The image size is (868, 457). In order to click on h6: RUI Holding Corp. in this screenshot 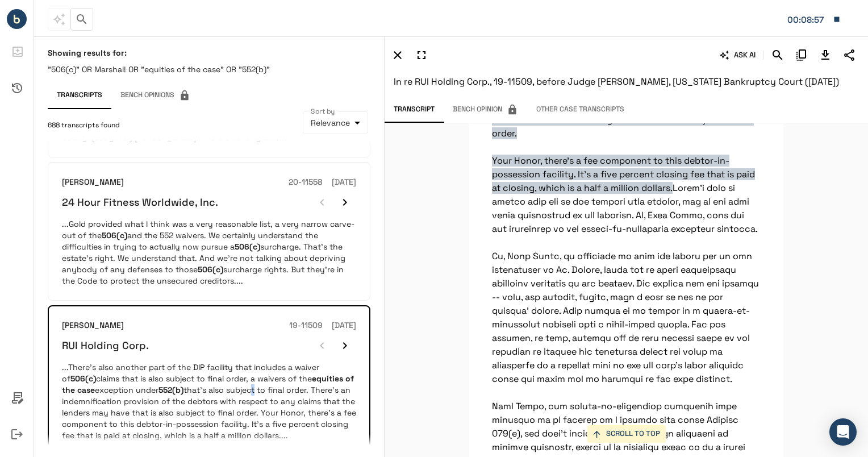, I will do `click(105, 345)`.